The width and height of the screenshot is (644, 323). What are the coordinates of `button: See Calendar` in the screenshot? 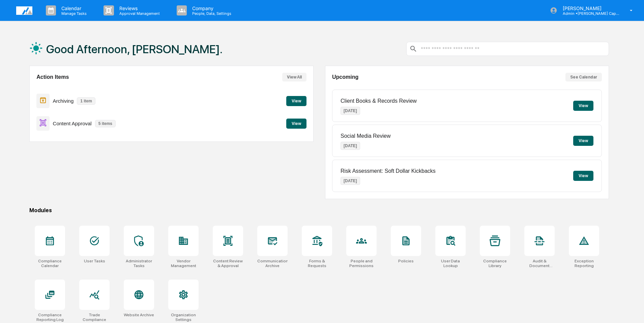 It's located at (584, 77).